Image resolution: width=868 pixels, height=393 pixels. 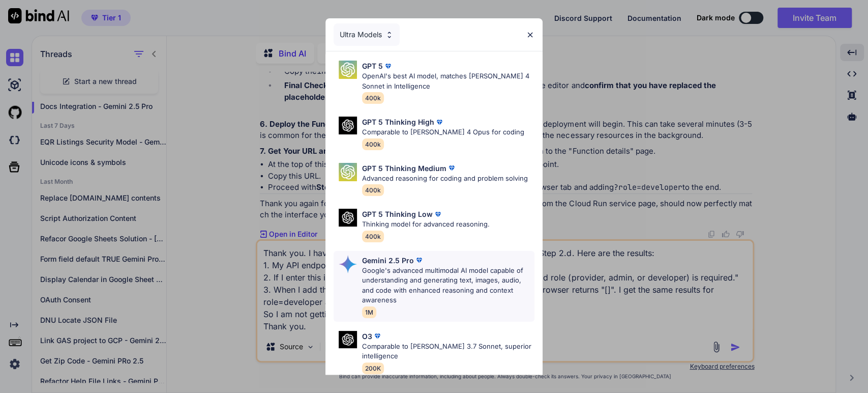 What do you see at coordinates (388, 260) in the screenshot?
I see `p: Gemini 2.5 Pro` at bounding box center [388, 260].